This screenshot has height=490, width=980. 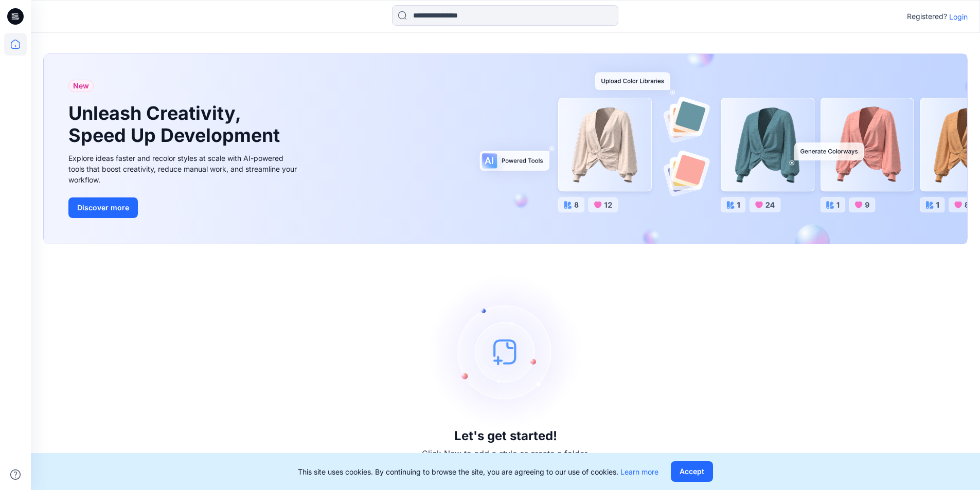 I want to click on h1: Unleash Creativity, Speed Up Development, so click(x=177, y=125).